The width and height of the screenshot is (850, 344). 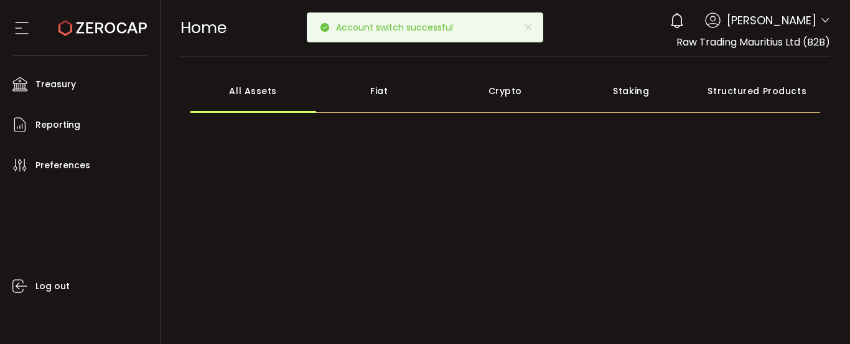 What do you see at coordinates (758, 91) in the screenshot?
I see `div: Structured Products` at bounding box center [758, 91].